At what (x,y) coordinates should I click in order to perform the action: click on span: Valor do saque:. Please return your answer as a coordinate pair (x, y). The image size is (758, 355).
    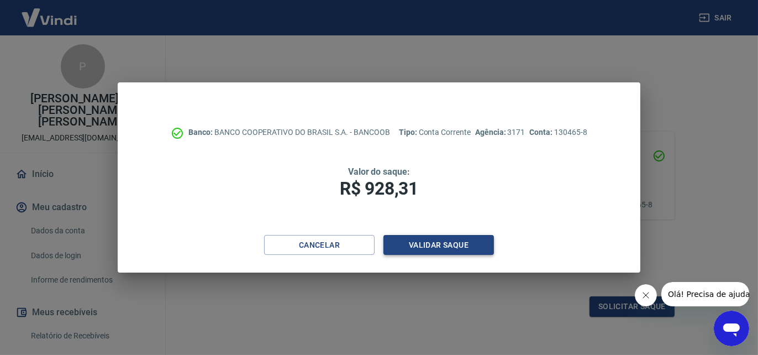
    Looking at the image, I should click on (379, 171).